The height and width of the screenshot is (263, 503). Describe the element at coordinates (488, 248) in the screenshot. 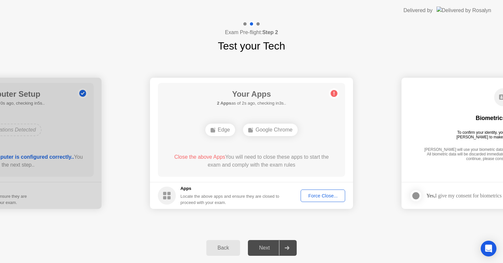

I see `div: Open Intercom Messenger` at that location.